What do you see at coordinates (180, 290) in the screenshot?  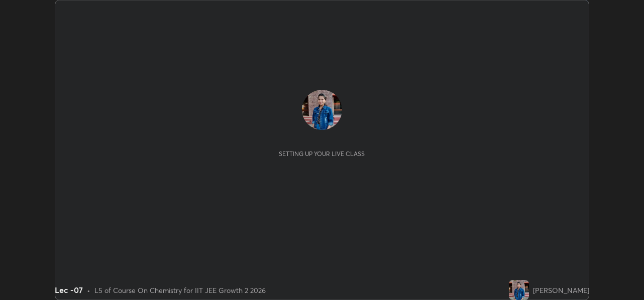 I see `div: L5 of Course On Chemistry for IIT JEE Growth 2 2026` at bounding box center [180, 290].